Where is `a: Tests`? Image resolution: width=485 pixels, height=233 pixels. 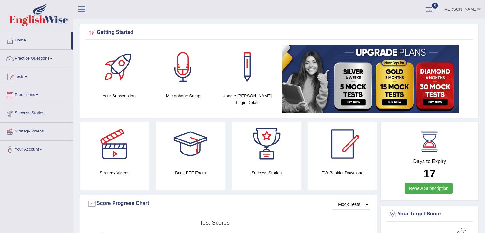 a: Tests is located at coordinates (37, 76).